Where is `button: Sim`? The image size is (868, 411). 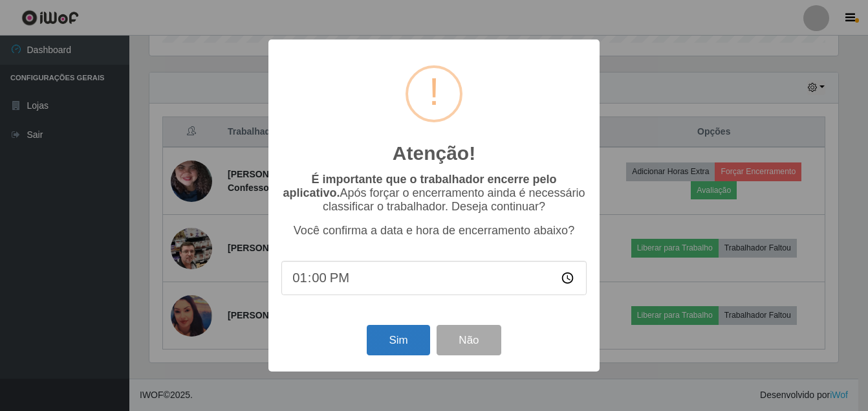
button: Sim is located at coordinates (398, 340).